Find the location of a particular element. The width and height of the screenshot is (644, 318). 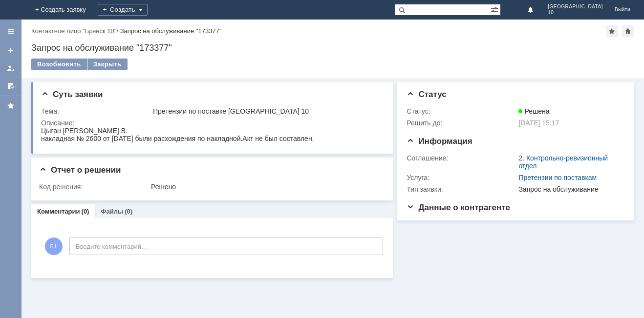

div: Запрос на обслуживание is located at coordinates (569, 190).